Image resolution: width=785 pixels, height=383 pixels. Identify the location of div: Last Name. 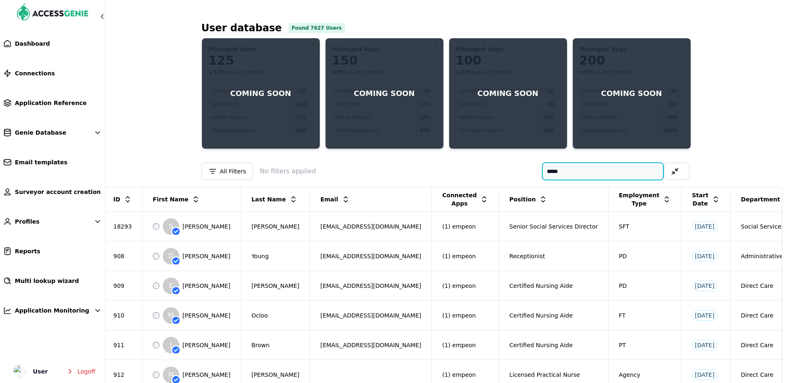
(275, 199).